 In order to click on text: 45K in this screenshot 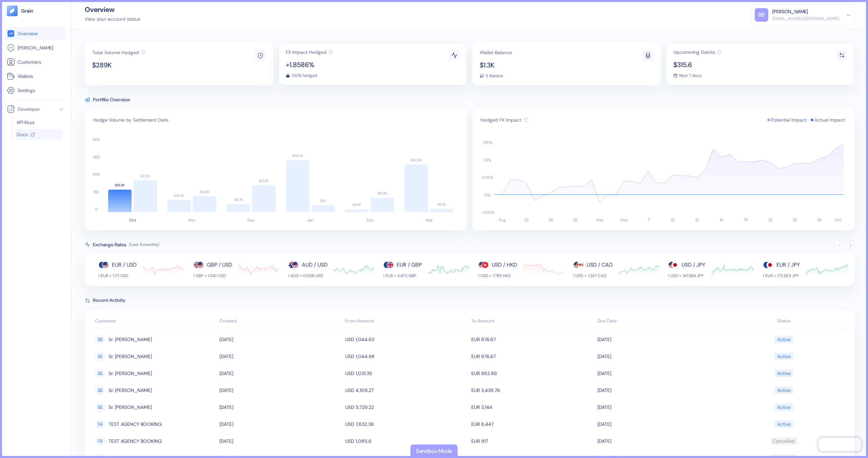, I will do `click(96, 158)`.